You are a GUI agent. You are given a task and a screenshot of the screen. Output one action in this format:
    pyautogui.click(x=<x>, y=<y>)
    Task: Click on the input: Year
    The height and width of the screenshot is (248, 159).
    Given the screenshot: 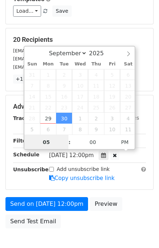 What is the action you would take?
    pyautogui.click(x=100, y=53)
    